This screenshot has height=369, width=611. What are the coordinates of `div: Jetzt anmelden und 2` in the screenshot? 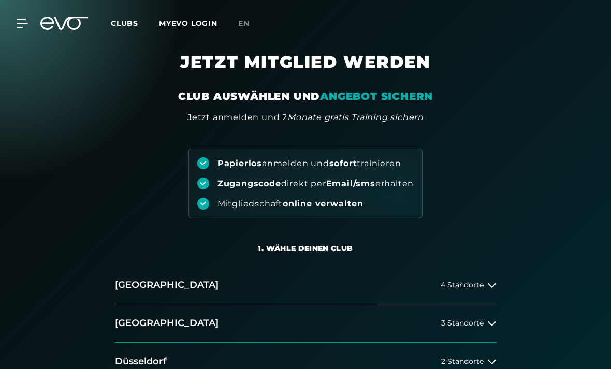 It's located at (305, 118).